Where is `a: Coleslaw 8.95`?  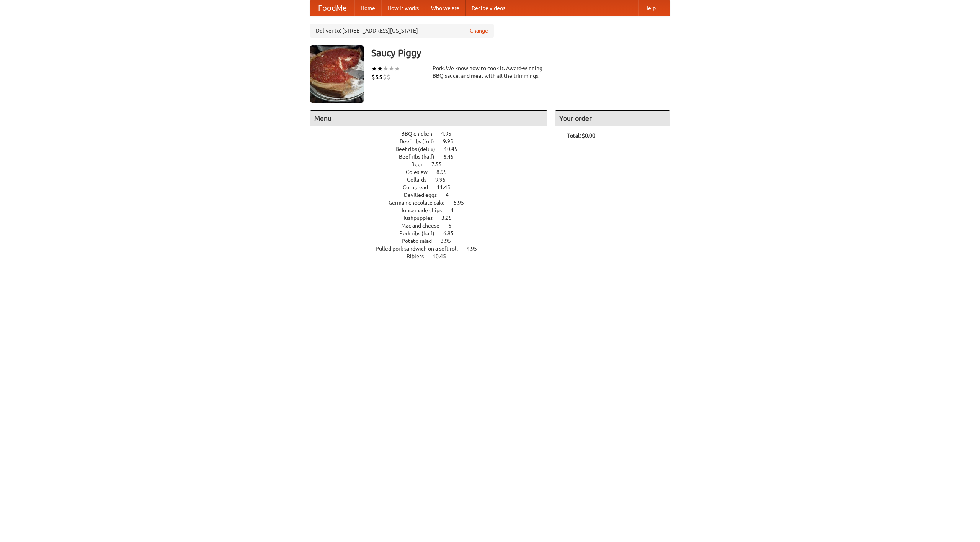
a: Coleslaw 8.95 is located at coordinates (433, 172).